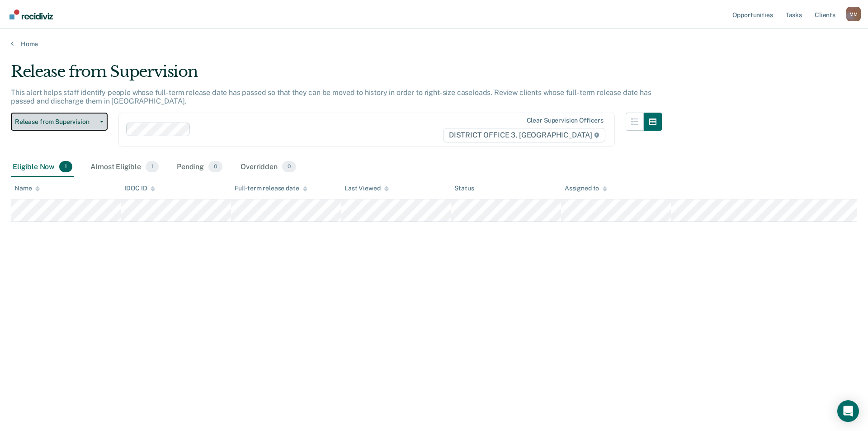 The width and height of the screenshot is (868, 431). Describe the element at coordinates (59, 122) in the screenshot. I see `button: Release from Supervision` at that location.